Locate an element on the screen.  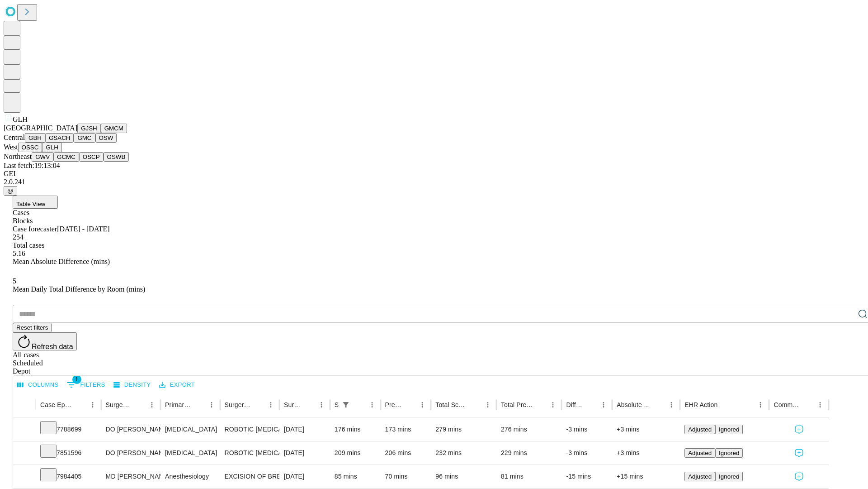
div: Primary Service is located at coordinates (178, 405).